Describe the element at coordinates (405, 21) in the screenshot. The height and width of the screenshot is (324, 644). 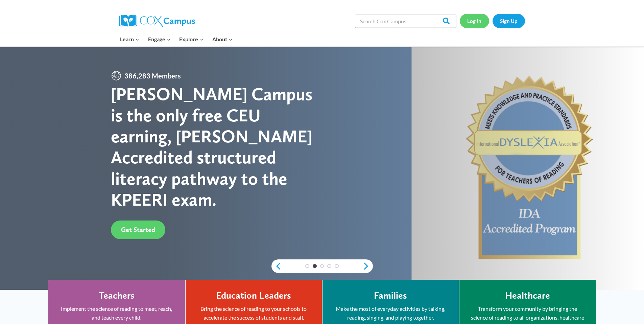
I see `input: Search Cox Campus` at that location.